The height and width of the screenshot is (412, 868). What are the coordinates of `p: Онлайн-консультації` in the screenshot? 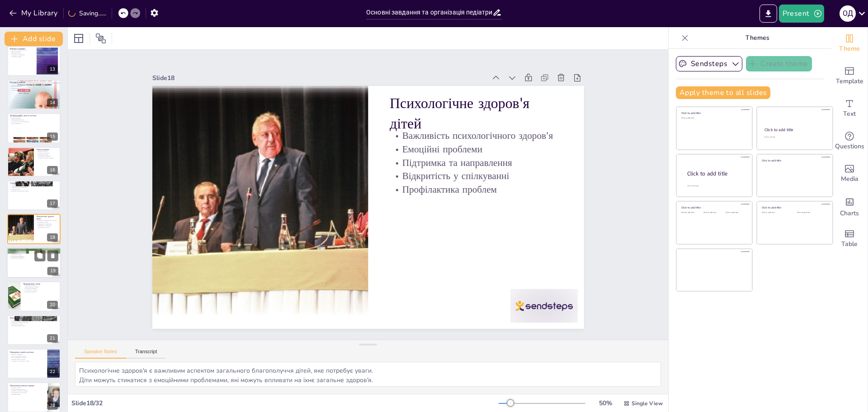 It's located at (34, 255).